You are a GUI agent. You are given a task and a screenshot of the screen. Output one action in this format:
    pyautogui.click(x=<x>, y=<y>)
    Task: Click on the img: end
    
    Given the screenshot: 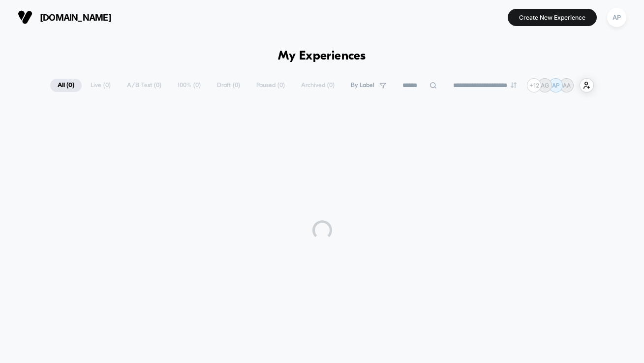 What is the action you would take?
    pyautogui.click(x=514, y=85)
    